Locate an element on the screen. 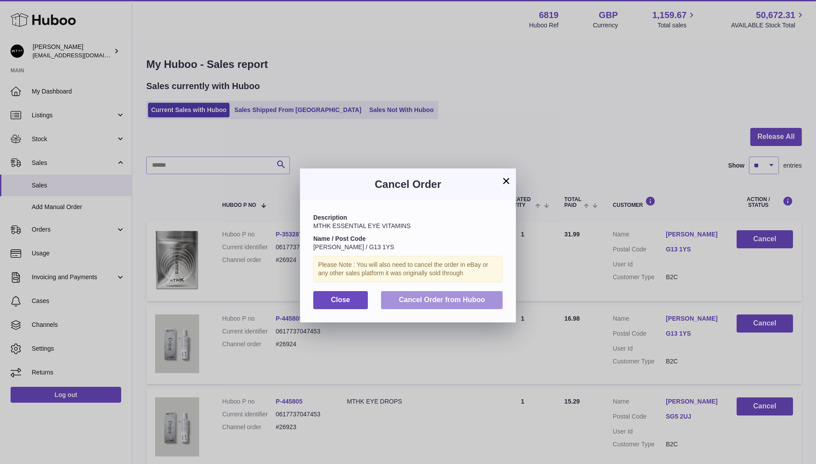 The image size is (816, 464). h3: Cancel Order is located at coordinates (408, 184).